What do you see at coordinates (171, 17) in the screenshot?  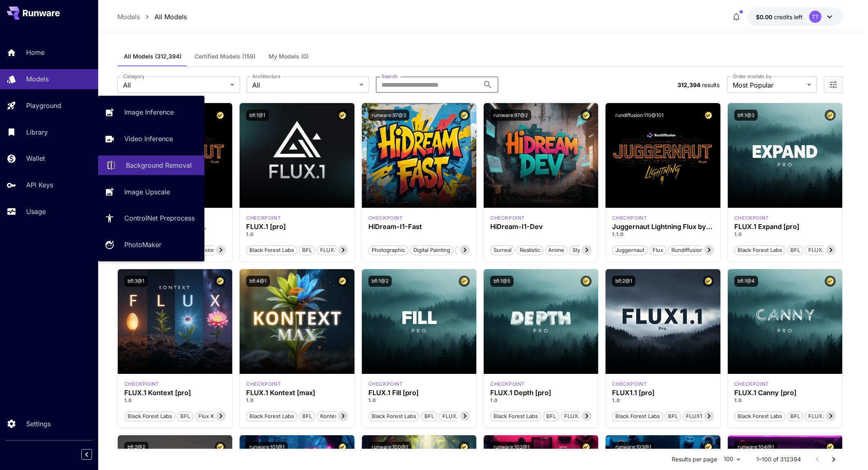 I see `p: All Models` at bounding box center [171, 17].